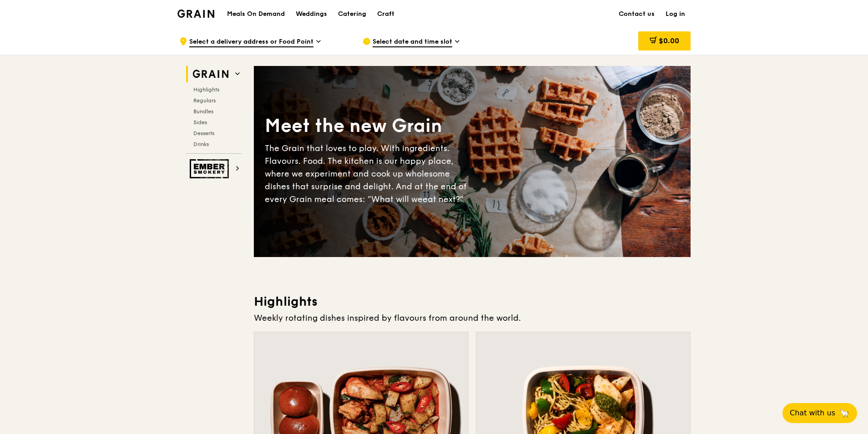  I want to click on span: Bundles, so click(203, 112).